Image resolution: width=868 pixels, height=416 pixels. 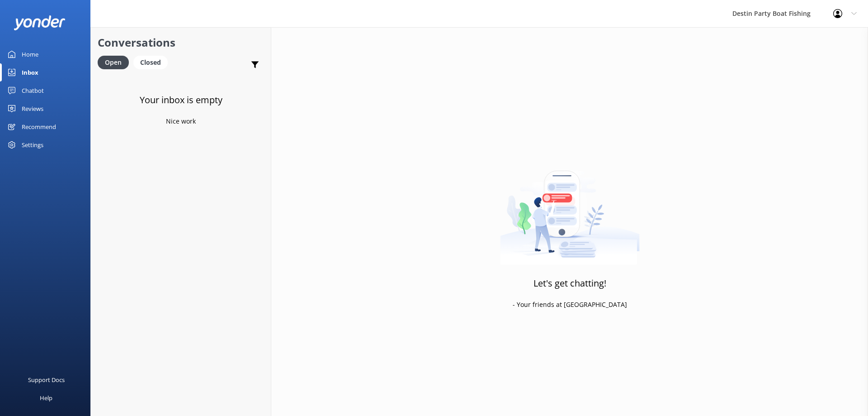 I want to click on div: Support Docs, so click(x=46, y=379).